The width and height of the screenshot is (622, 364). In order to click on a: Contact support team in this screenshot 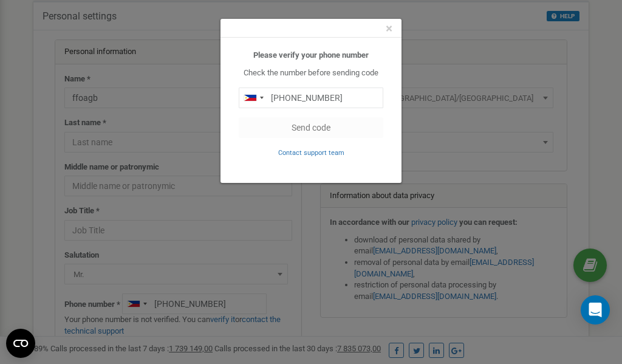, I will do `click(311, 152)`.